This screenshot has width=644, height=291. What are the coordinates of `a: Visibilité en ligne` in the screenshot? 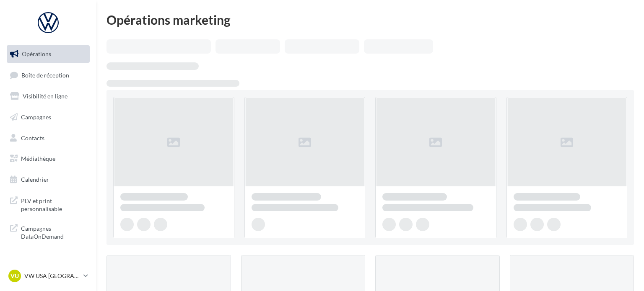 It's located at (48, 96).